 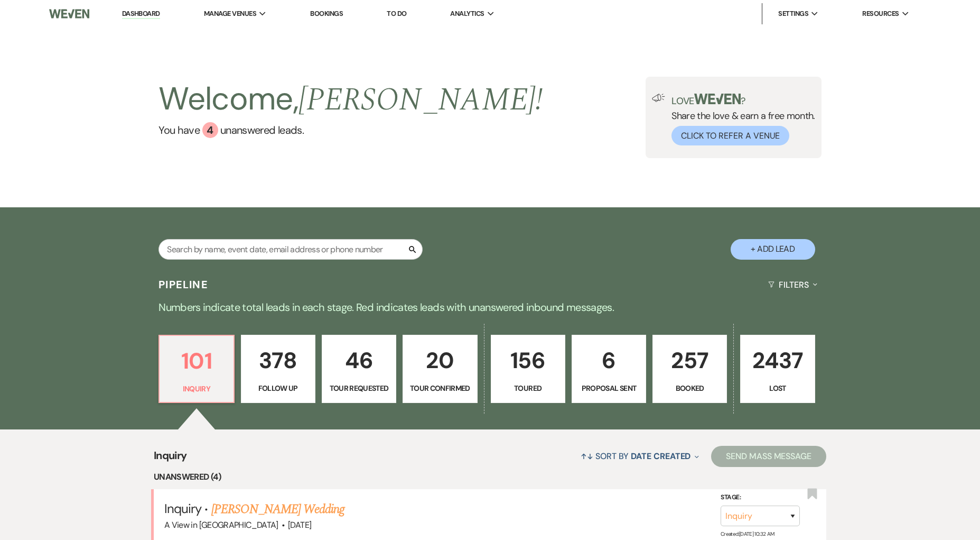 I want to click on input: Search by name, event date, email address or phone number, so click(x=291, y=249).